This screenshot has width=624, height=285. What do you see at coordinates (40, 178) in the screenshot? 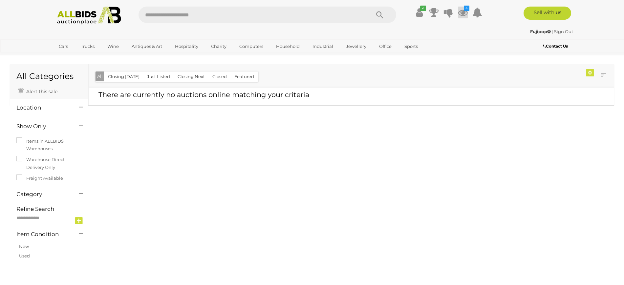
I see `label: Freight Available` at bounding box center [40, 178].